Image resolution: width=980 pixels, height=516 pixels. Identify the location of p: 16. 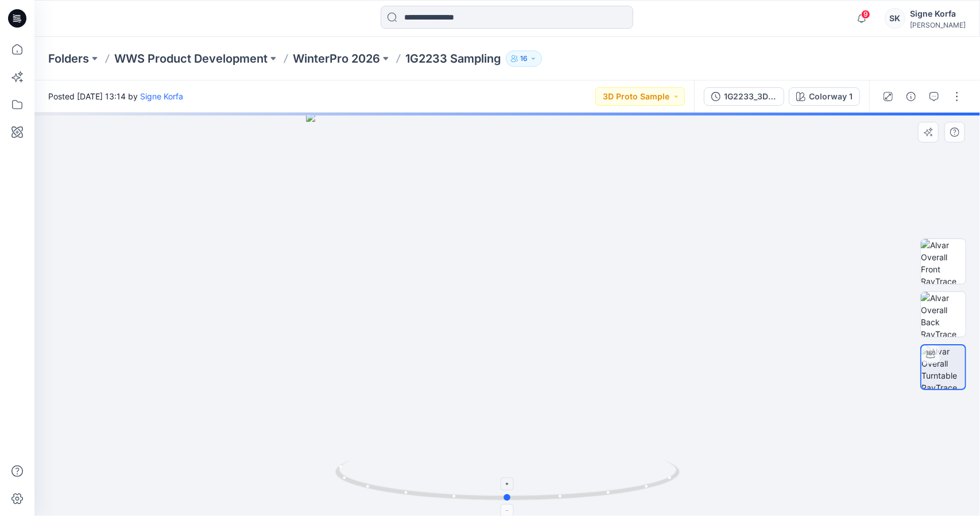
(524, 59).